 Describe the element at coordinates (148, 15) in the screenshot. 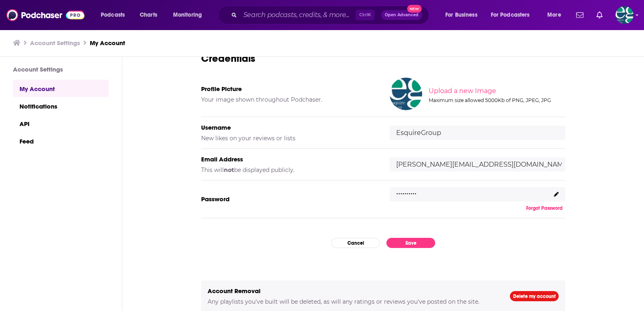

I see `span: Charts` at that location.